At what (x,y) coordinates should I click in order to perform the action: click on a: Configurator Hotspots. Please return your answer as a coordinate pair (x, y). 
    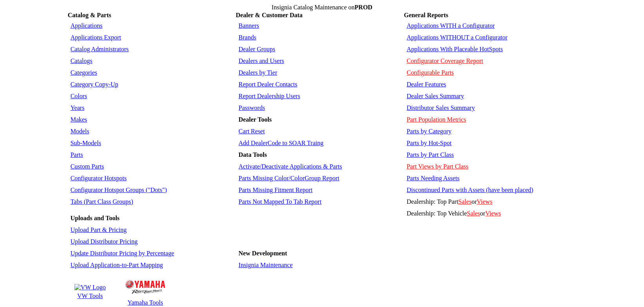
    Looking at the image, I should click on (99, 178).